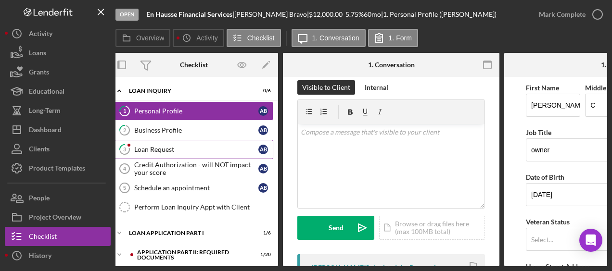 Image resolution: width=612 pixels, height=271 pixels. What do you see at coordinates (125, 111) in the screenshot?
I see `tspan: 1` at bounding box center [125, 111].